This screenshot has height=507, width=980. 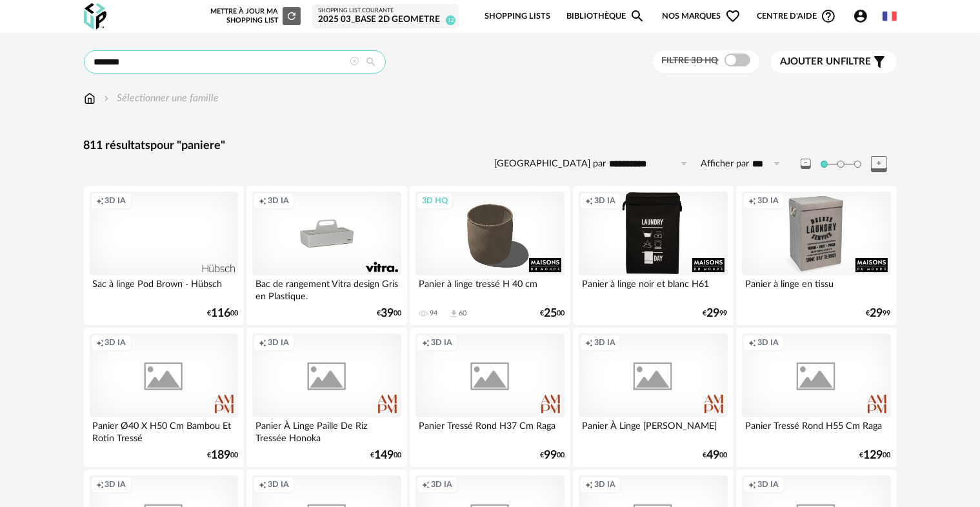 What do you see at coordinates (89, 98) in the screenshot?
I see `img: svg+xml;base64,PHN2ZyB3aWR0aD0iMTYiIGhlaWdodD0iMTciIHZpZXdCb3g9IjAgMCAxNiAxNyIgZmlsbD0ibm9uZSIgeG...` at bounding box center [89, 98].